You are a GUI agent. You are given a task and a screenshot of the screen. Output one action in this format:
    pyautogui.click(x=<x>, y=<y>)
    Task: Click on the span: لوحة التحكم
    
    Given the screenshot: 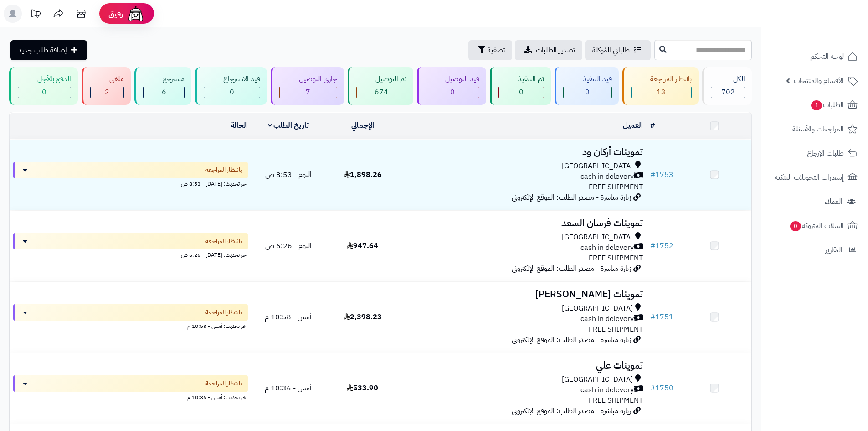 What is the action you would take?
    pyautogui.click(x=828, y=57)
    